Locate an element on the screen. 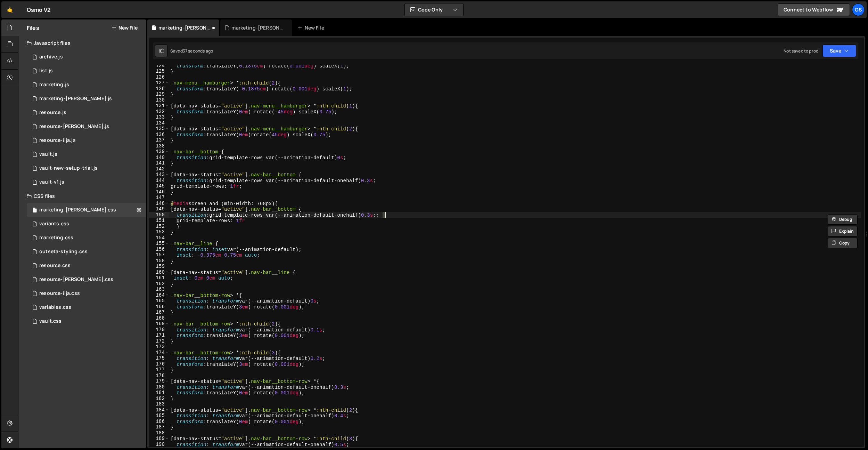 The image size is (868, 450). div: 16596/46195.js is located at coordinates (86, 140).